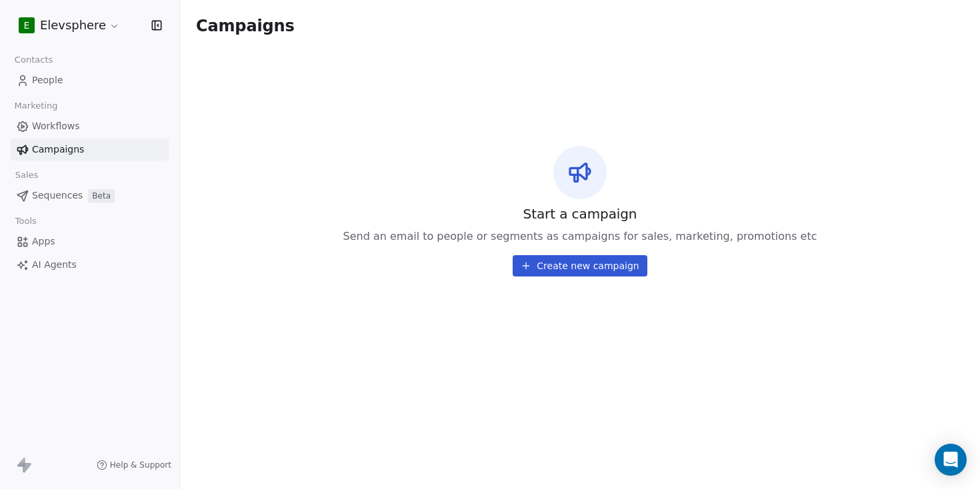  What do you see at coordinates (25, 221) in the screenshot?
I see `span: Tools` at bounding box center [25, 221].